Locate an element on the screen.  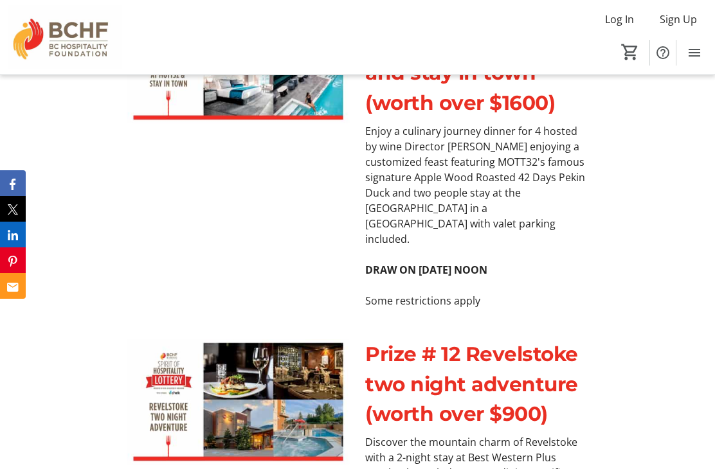
button: Log In is located at coordinates (619, 19).